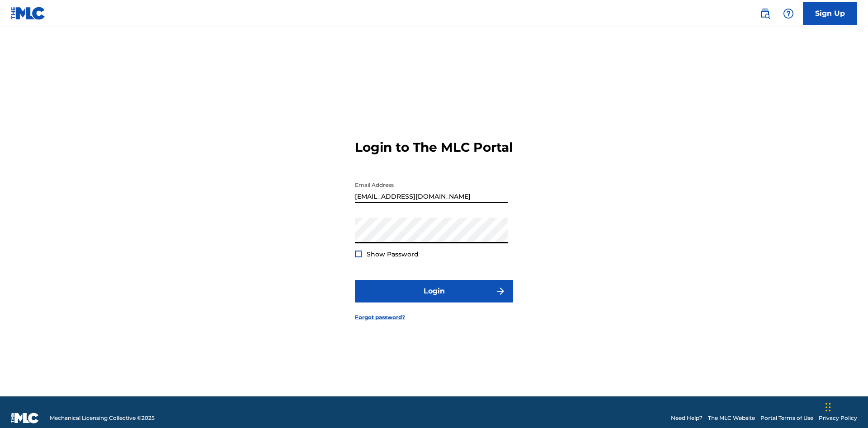 Image resolution: width=868 pixels, height=428 pixels. I want to click on div: Chat Widget, so click(845, 407).